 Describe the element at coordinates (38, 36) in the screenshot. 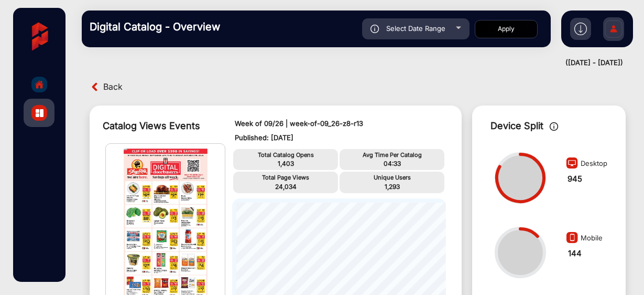

I see `img: vmg-logo` at that location.